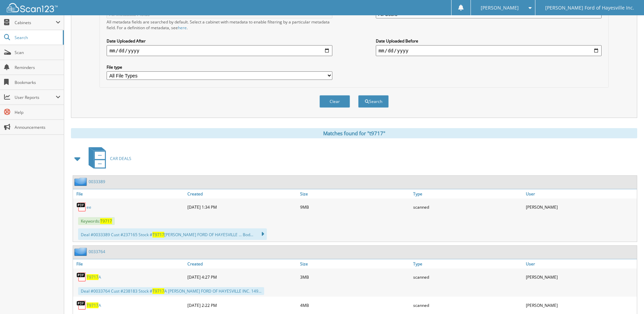 This screenshot has height=314, width=644. Describe the element at coordinates (355, 207) in the screenshot. I see `div: 9MB` at that location.